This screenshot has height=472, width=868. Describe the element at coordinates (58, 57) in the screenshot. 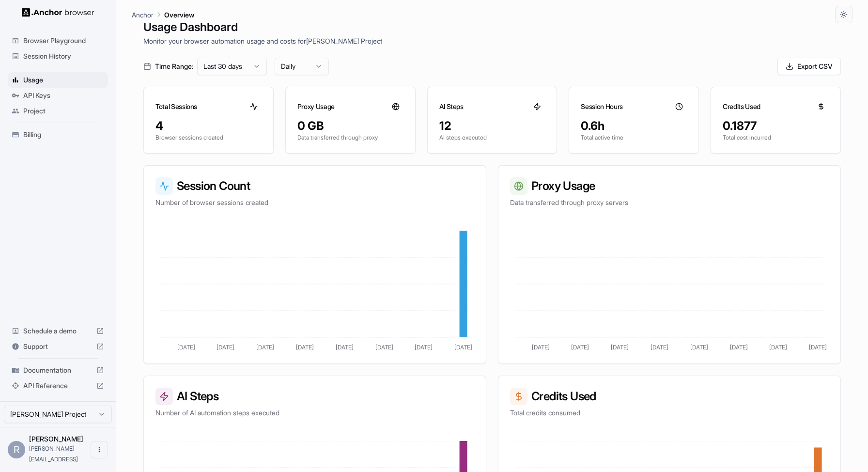

I see `div: Session History` at that location.